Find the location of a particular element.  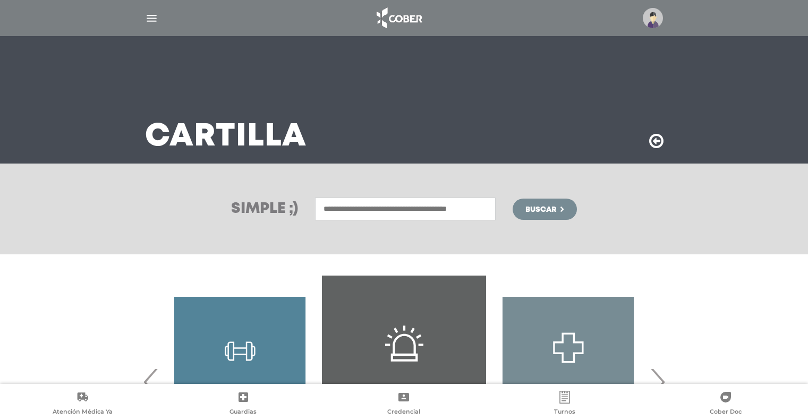

span: Buscar is located at coordinates (541, 210).